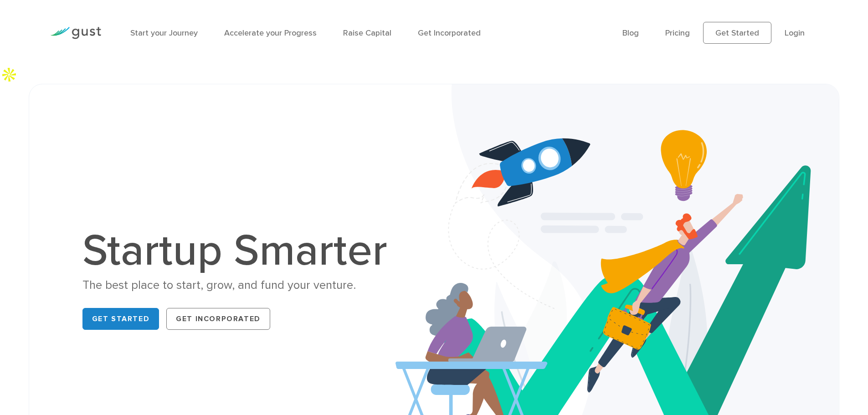  Describe the element at coordinates (795, 33) in the screenshot. I see `a: Login` at that location.